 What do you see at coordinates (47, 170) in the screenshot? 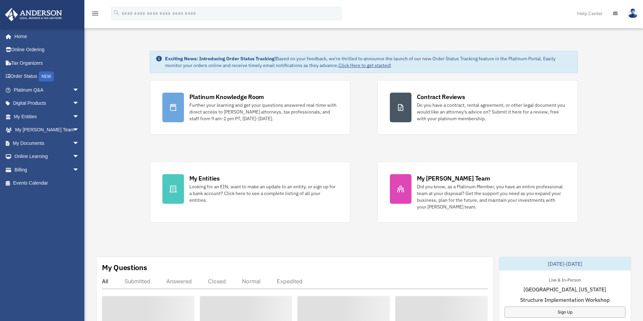
I see `a: Billingarrow_drop_down` at bounding box center [47, 170].